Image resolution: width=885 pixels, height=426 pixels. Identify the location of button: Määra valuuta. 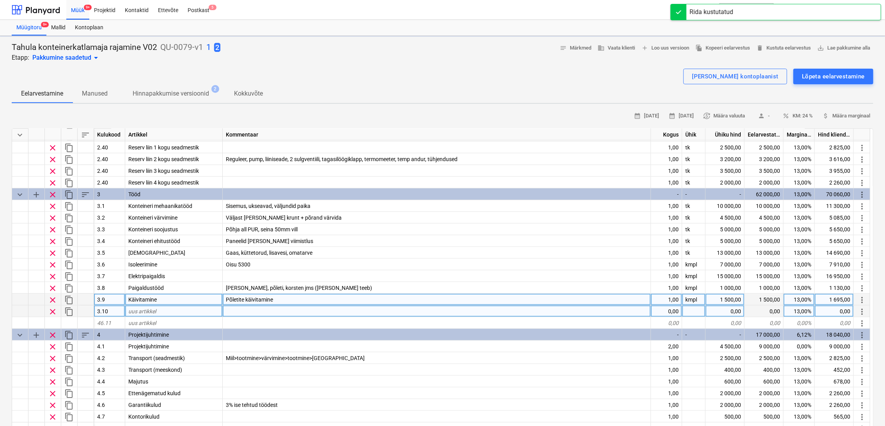
(724, 116).